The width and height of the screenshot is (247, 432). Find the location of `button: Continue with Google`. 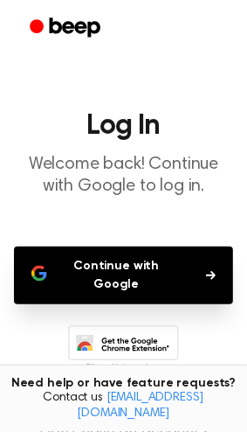

button: Continue with Google is located at coordinates (123, 275).